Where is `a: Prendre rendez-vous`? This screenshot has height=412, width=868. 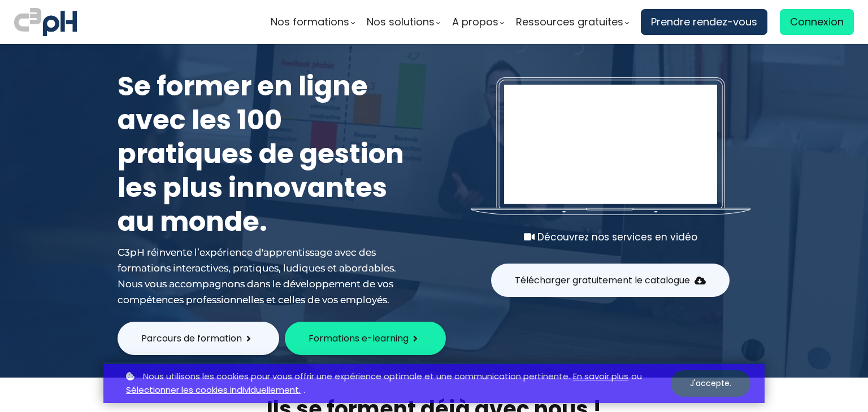 a: Prendre rendez-vous is located at coordinates (704, 22).